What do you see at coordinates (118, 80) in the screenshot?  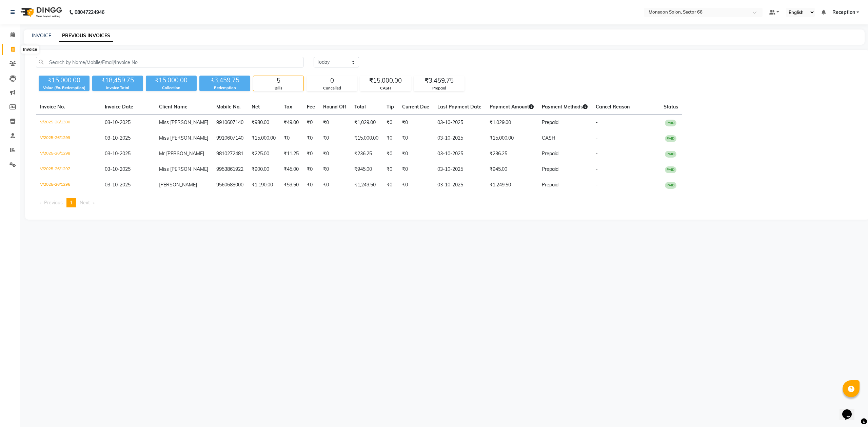 I see `div: ₹18,459.75` at bounding box center [118, 80].